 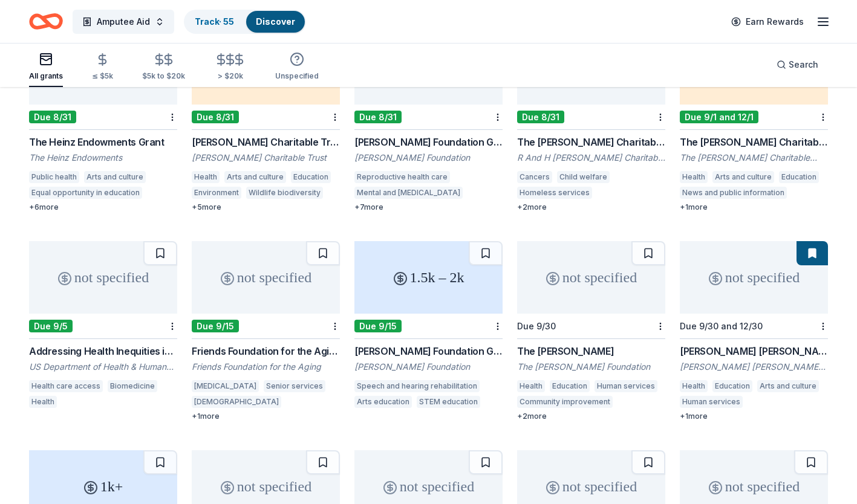 What do you see at coordinates (733, 193) in the screenshot?
I see `div: News and public information` at bounding box center [733, 193].